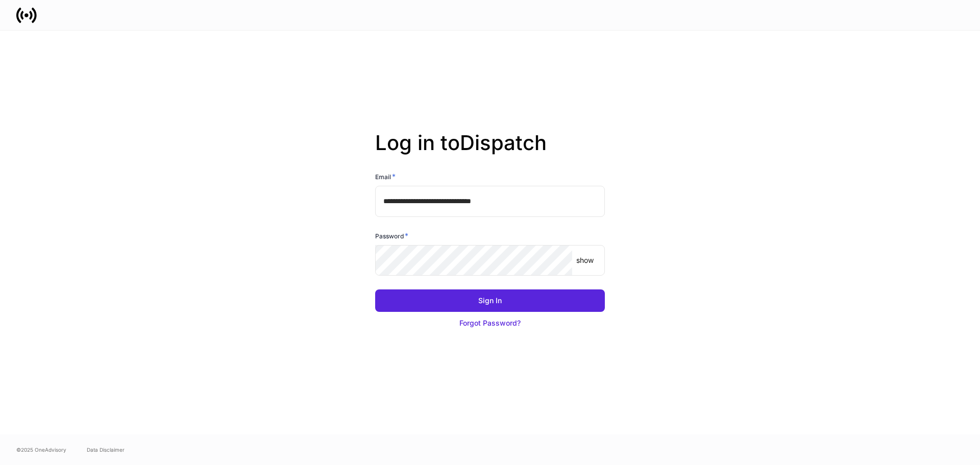 This screenshot has width=980, height=465. I want to click on div: Sign In, so click(490, 301).